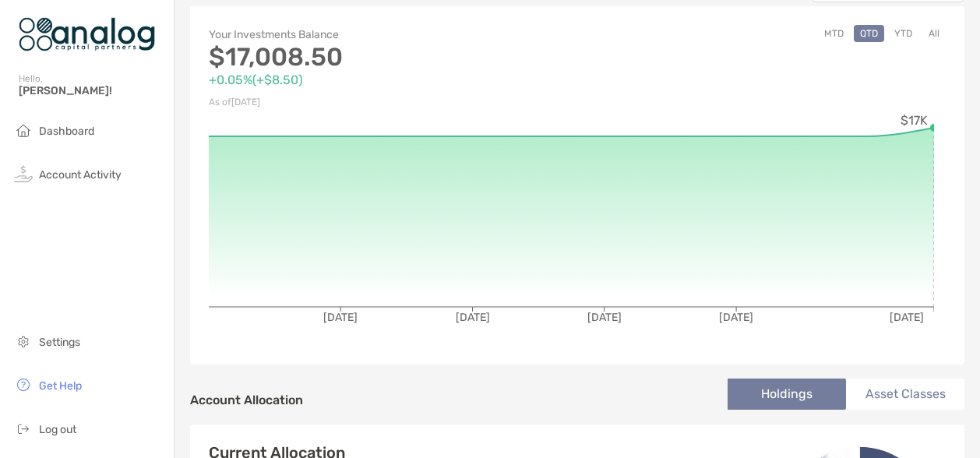 This screenshot has height=458, width=980. What do you see at coordinates (934, 33) in the screenshot?
I see `button: All` at bounding box center [934, 33].